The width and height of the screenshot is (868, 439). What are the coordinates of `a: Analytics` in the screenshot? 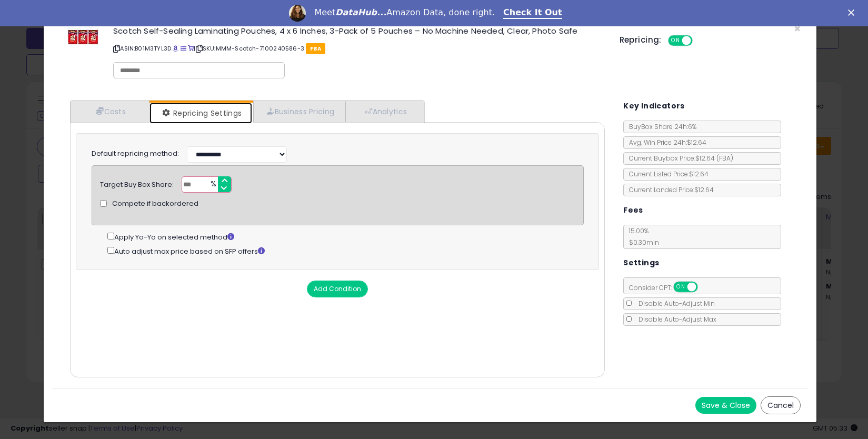 It's located at (384, 111).